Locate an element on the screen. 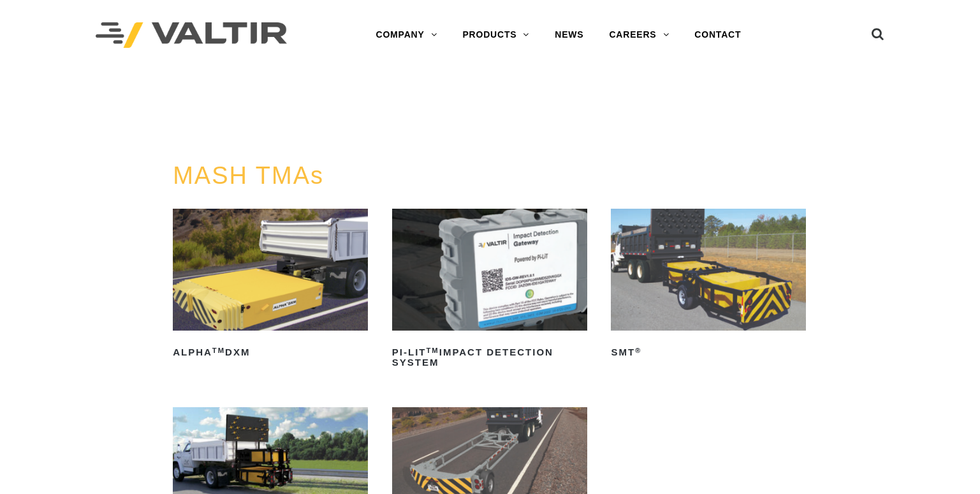 The height and width of the screenshot is (494, 980). a: MASH TMAs is located at coordinates (248, 175).